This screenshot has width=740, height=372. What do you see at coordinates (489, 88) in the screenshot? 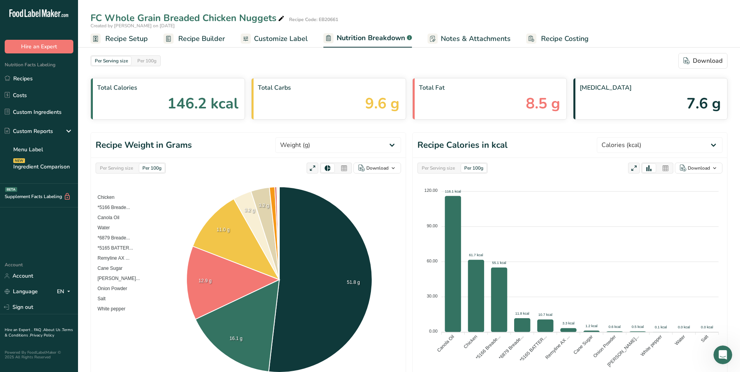
I see `span: Total Fat` at bounding box center [489, 88].